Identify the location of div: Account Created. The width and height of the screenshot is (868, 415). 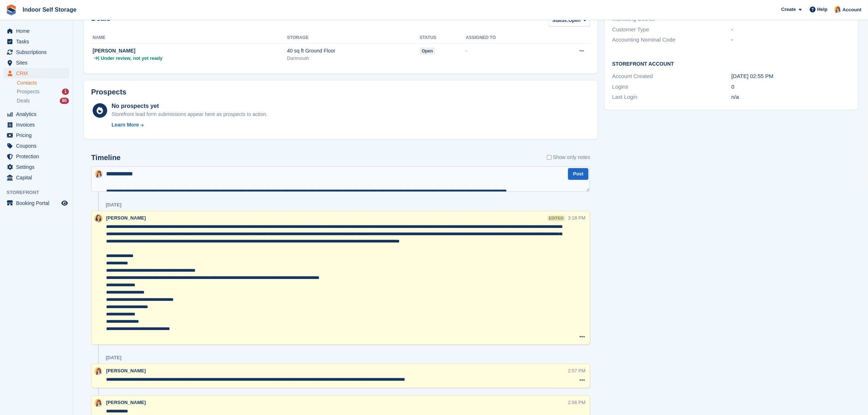
(671, 76).